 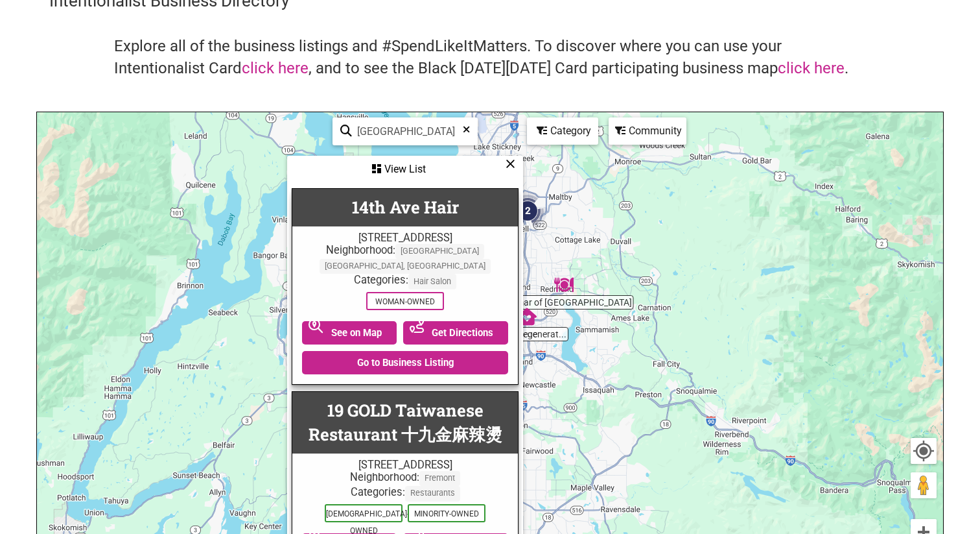 I want to click on div: Category, so click(x=563, y=131).